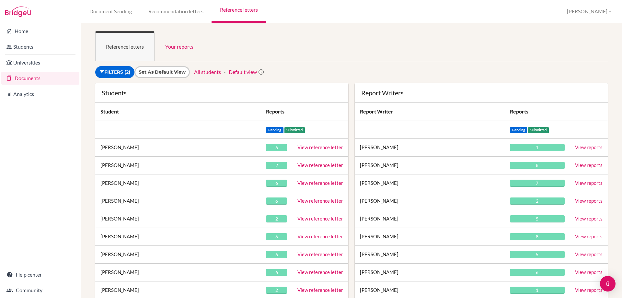 Image resolution: width=622 pixels, height=298 pixels. I want to click on a: Help center, so click(40, 274).